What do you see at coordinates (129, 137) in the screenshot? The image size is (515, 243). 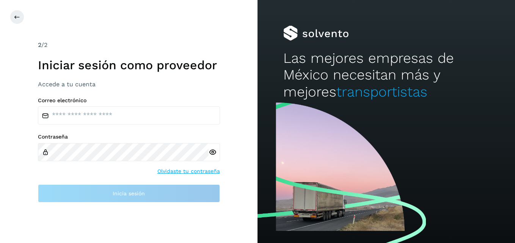 I see `label: Contraseña` at bounding box center [129, 137].